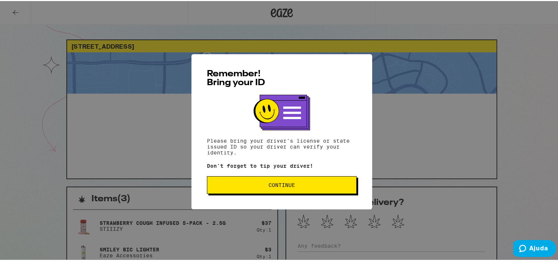  What do you see at coordinates (236, 77) in the screenshot?
I see `span: Remember! Bring your ID` at bounding box center [236, 77].